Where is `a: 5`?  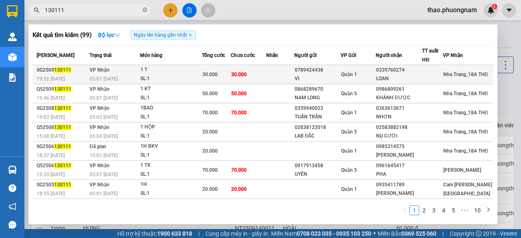 a: 5 is located at coordinates (454, 211).